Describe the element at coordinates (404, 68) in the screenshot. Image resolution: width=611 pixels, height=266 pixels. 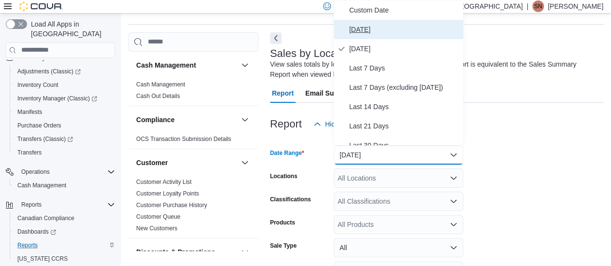
I see `span: Last 7 Days` at that location.